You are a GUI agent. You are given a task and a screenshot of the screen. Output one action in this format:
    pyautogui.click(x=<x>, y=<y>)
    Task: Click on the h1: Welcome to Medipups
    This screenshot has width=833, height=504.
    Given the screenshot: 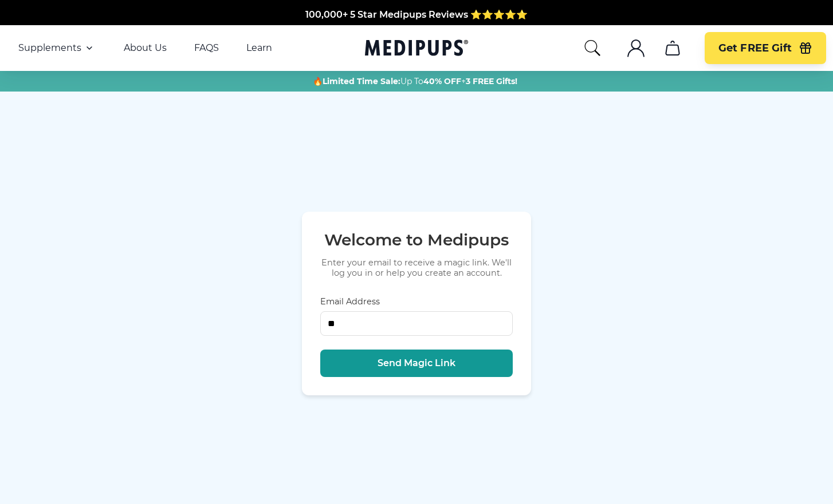 What is the action you would take?
    pyautogui.click(x=416, y=240)
    